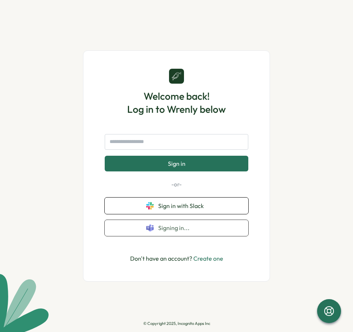 This screenshot has height=332, width=353. Describe the element at coordinates (182, 206) in the screenshot. I see `span: Sign in with Slack` at that location.